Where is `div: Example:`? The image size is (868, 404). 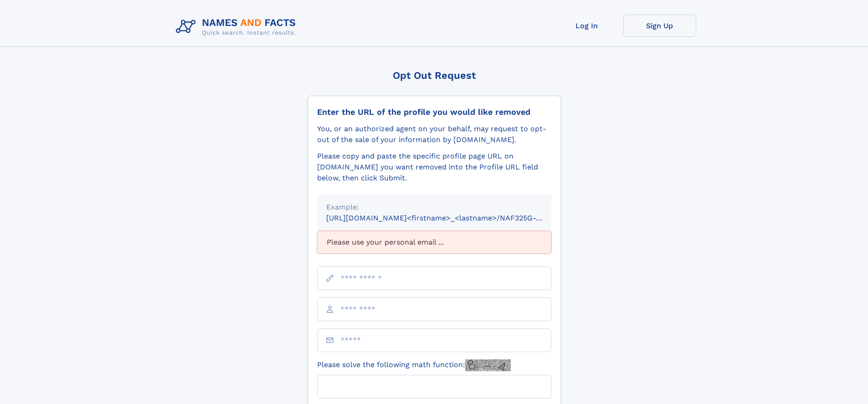 div: Example: is located at coordinates (434, 208).